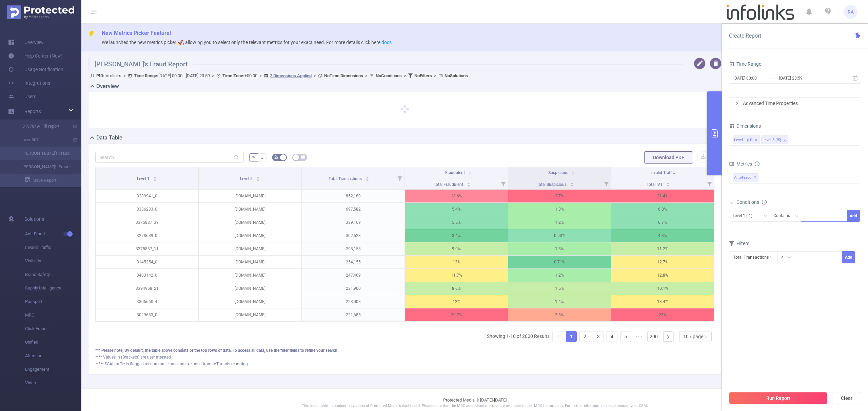 The width and height of the screenshot is (868, 411). I want to click on p: 298,158, so click(353, 249).